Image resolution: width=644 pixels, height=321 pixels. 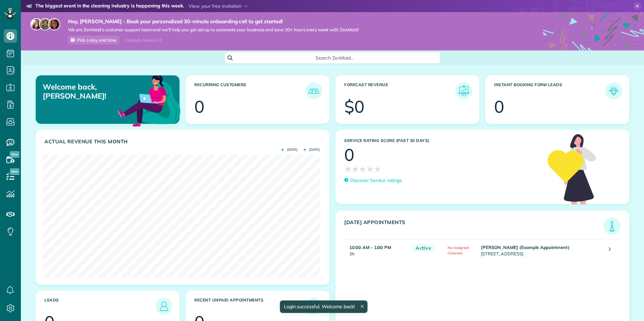 What do you see at coordinates (37, 25) in the screenshot?
I see `img: maria-72a9807cf96188c08ef61303f053569d2e2a8a1cde33d635c8a3ac13582a053d.jpg` at bounding box center [37, 25].